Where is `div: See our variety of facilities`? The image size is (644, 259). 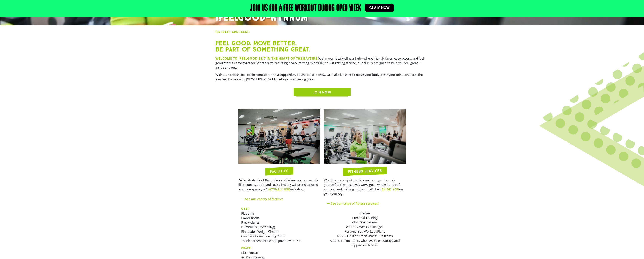
div: See our variety of facilities is located at coordinates (279, 199).